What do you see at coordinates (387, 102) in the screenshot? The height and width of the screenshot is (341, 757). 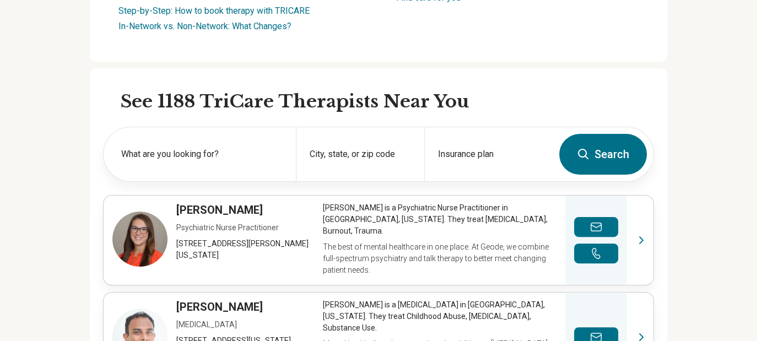 I see `h2: See 1188 TriCare Therapists Near You` at bounding box center [387, 102].